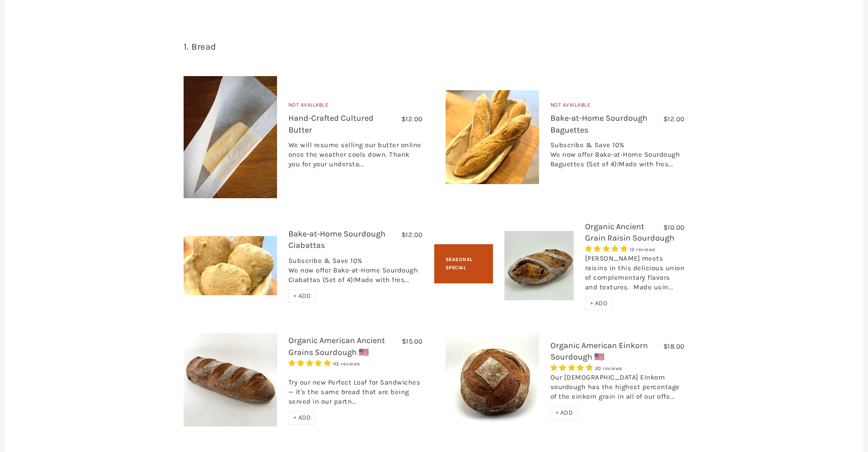 The width and height of the screenshot is (868, 452). What do you see at coordinates (463, 263) in the screenshot?
I see `div: Seasonal Special` at bounding box center [463, 263].